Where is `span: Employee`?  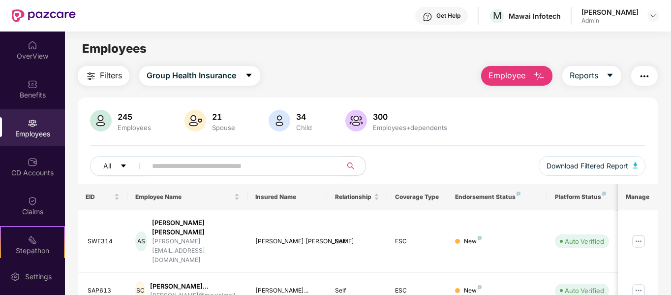 span: Employee is located at coordinates (506, 75).